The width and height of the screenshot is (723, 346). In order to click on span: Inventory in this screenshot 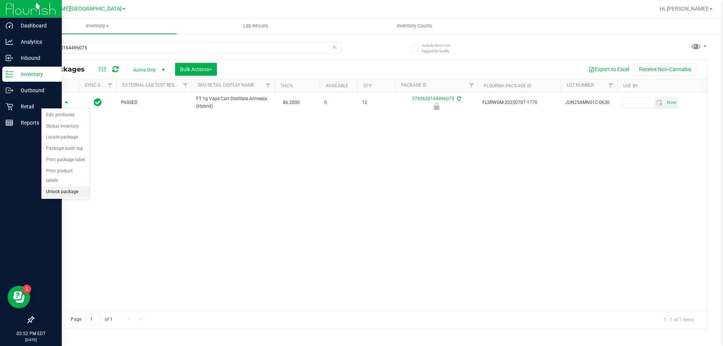, I will do `click(97, 26)`.